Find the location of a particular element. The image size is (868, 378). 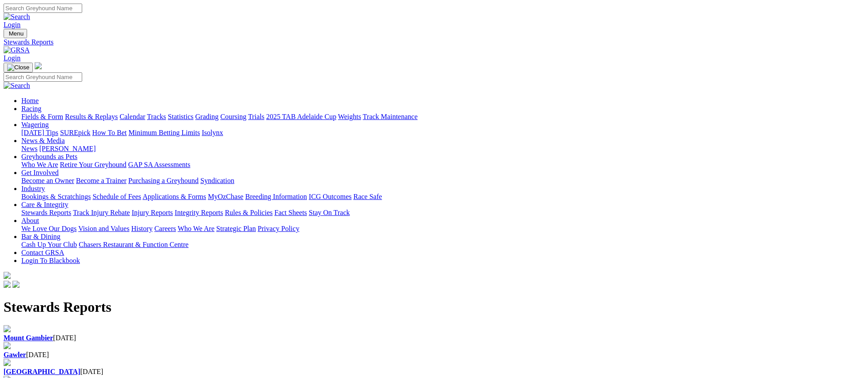

a: Results & Replays is located at coordinates (91, 116).